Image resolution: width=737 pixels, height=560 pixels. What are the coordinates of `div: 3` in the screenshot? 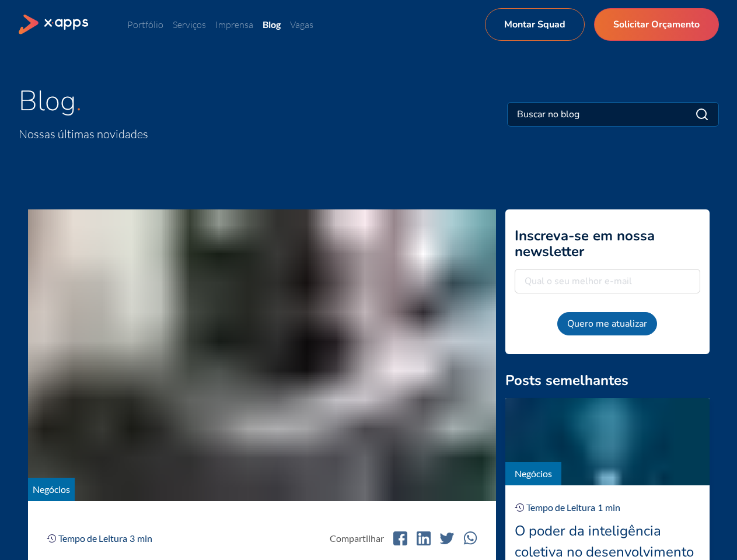 It's located at (132, 538).